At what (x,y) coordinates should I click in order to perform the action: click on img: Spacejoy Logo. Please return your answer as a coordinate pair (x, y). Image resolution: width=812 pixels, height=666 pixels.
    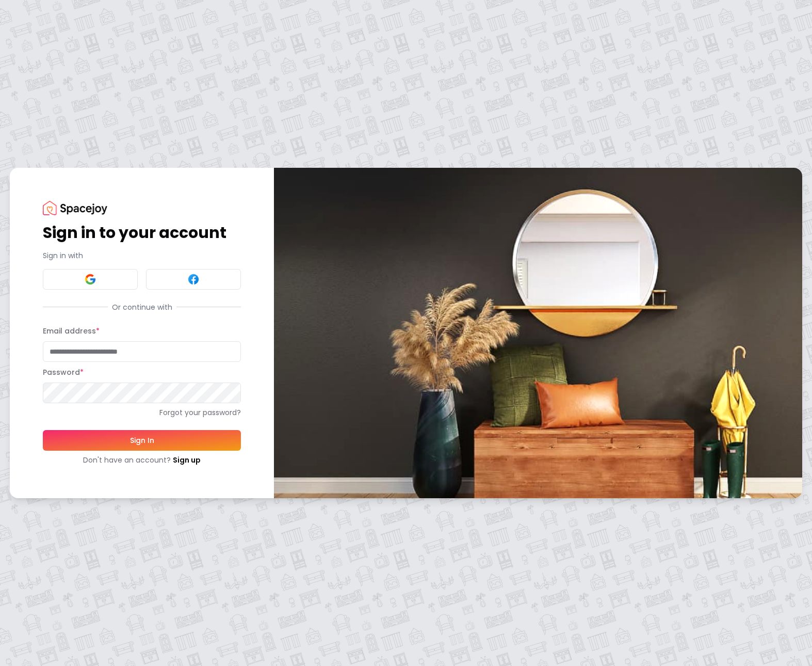
    Looking at the image, I should click on (75, 208).